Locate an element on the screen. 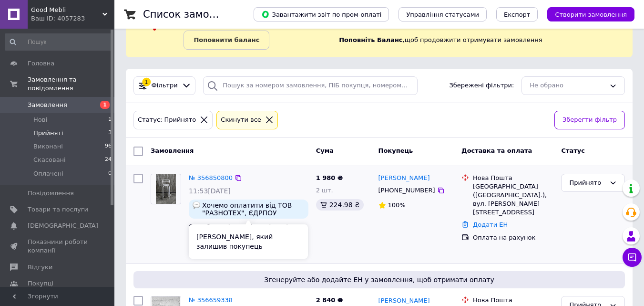 The height and width of the screenshot is (306, 644). span: Зберегти фільтр is located at coordinates (589, 120).